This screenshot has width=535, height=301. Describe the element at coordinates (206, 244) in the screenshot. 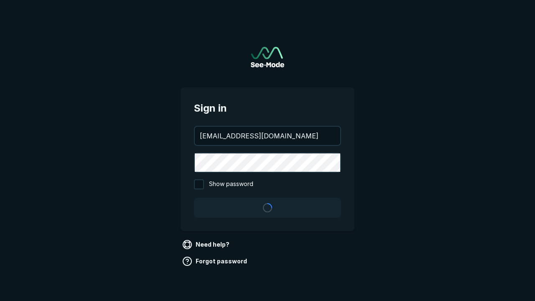

I see `a: Need help?` at that location.